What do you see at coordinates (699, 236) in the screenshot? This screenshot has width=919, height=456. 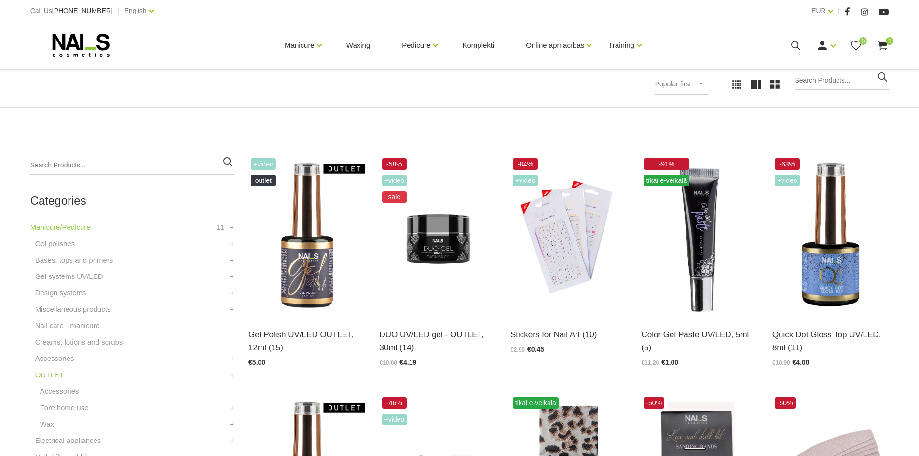 I see `a: Multifunctional pigmented design paste to help create one stroke and Zhostovo designs, as well as...` at bounding box center [699, 236].